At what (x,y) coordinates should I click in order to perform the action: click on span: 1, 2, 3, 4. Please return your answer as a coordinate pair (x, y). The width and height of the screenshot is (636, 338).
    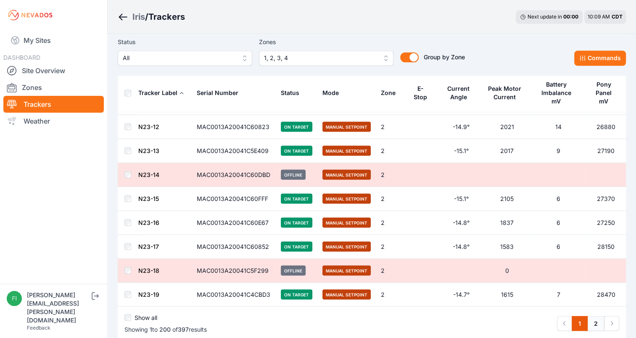
    Looking at the image, I should click on (320, 58).